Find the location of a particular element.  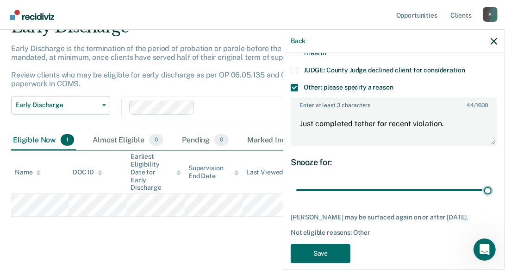

span: 44 is located at coordinates (471, 105).